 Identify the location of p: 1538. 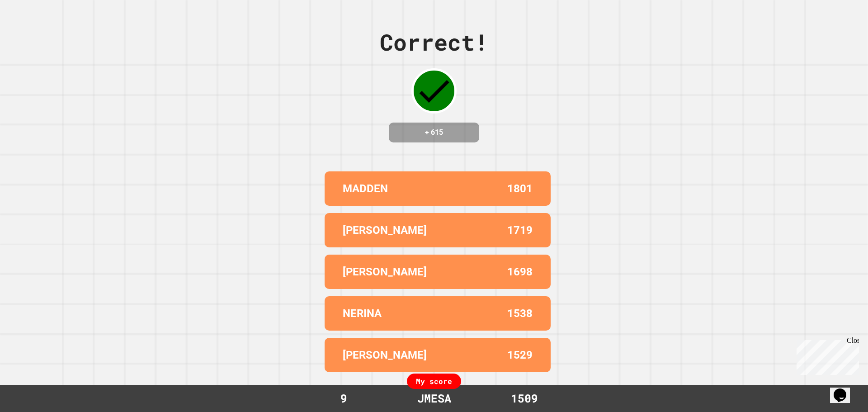
(520, 313).